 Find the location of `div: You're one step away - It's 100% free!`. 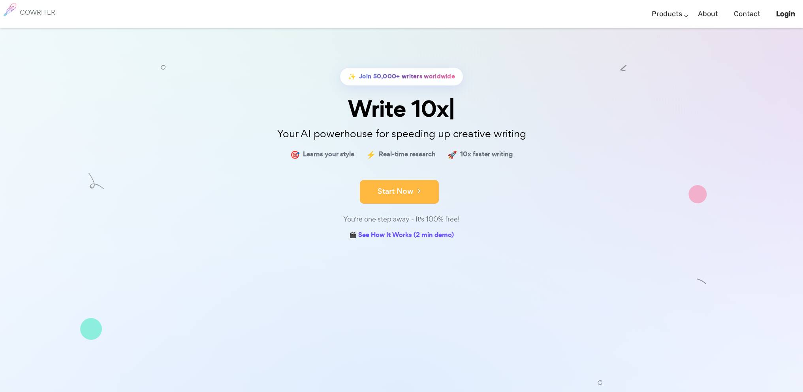

div: You're one step away - It's 100% free! is located at coordinates (402, 219).